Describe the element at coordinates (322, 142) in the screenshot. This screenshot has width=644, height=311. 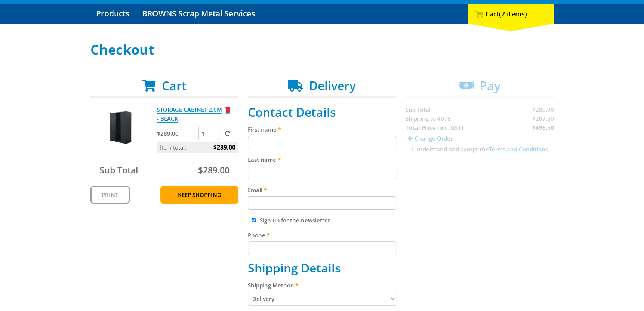
I see `input: Please enter your first name.` at that location.